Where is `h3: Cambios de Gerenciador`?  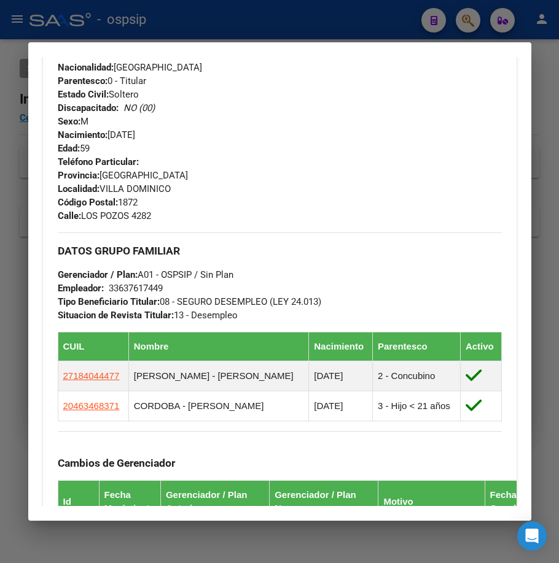
h3: Cambios de Gerenciador is located at coordinates (279, 463).